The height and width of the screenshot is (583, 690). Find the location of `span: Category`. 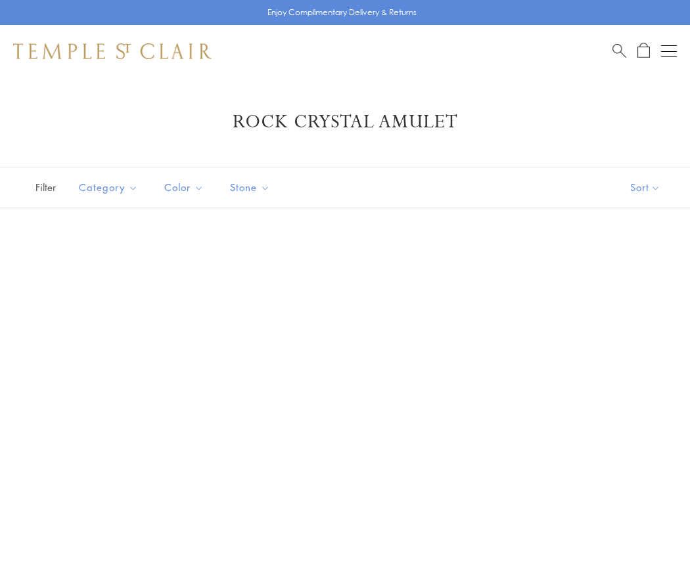

span: Category is located at coordinates (110, 187).